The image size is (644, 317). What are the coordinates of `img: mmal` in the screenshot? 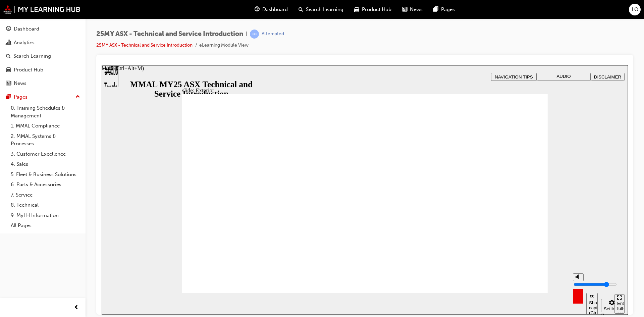 It's located at (42, 9).